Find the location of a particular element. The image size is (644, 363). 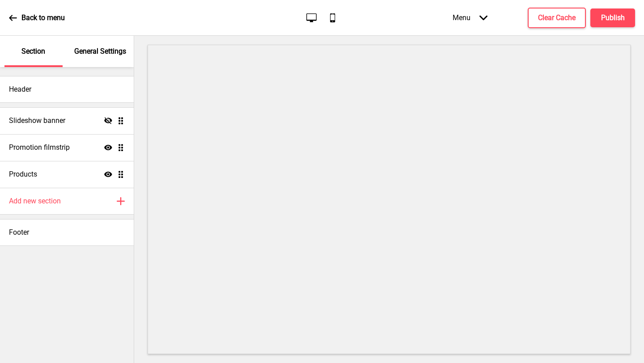

h4: Publish is located at coordinates (612, 18).